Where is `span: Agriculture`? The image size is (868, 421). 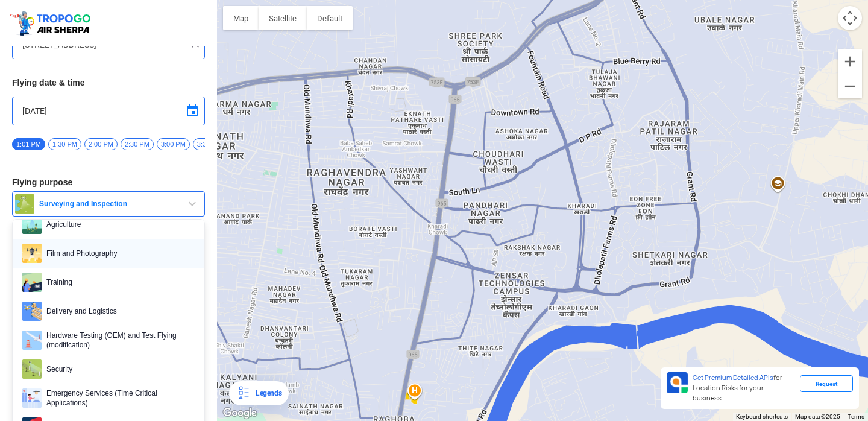 span: Agriculture is located at coordinates (118, 224).